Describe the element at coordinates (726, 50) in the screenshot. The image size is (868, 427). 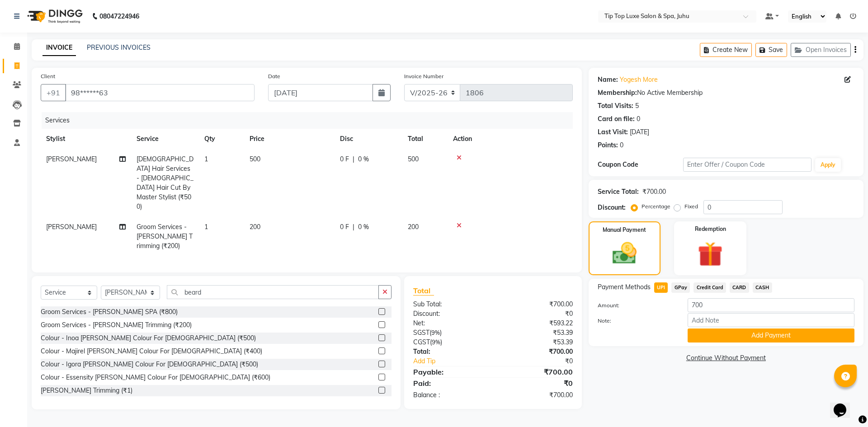
I see `button: Create New` at that location.